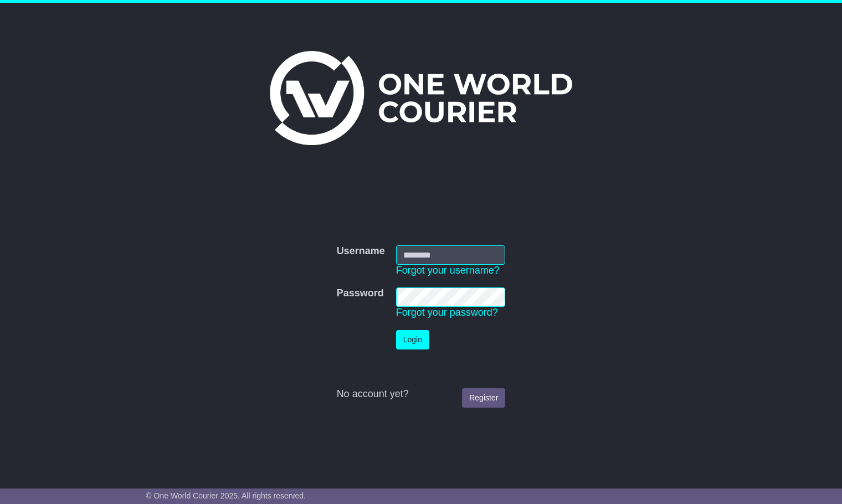  Describe the element at coordinates (421, 394) in the screenshot. I see `div: No account yet?` at that location.